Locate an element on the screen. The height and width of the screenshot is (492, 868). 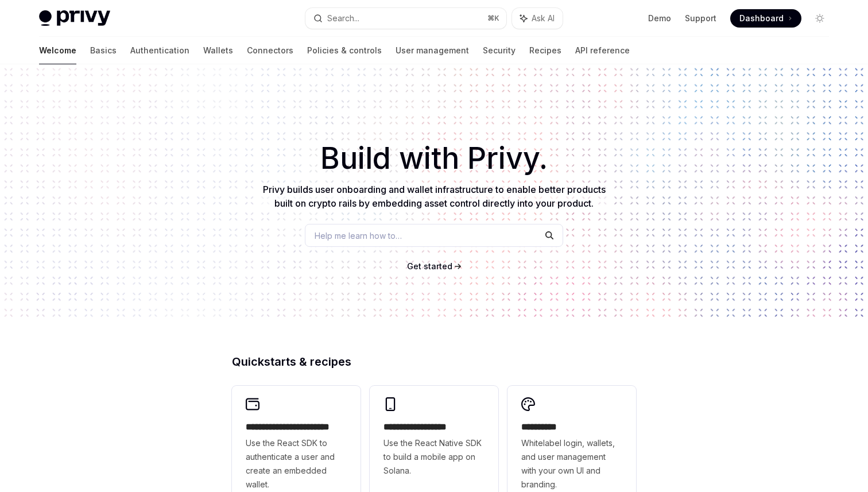
span: Whitelabel login, wallets, and user management with your own UI and branding. is located at coordinates (572, 464).